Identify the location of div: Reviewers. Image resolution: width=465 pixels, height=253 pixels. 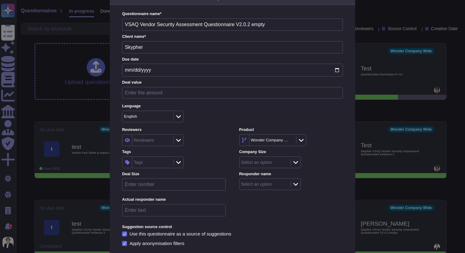
(143, 140).